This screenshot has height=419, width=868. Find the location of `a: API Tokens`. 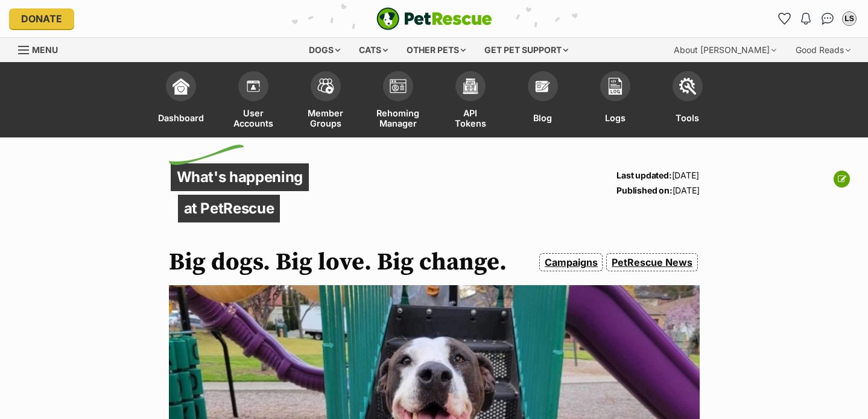

a: API Tokens is located at coordinates (471, 101).